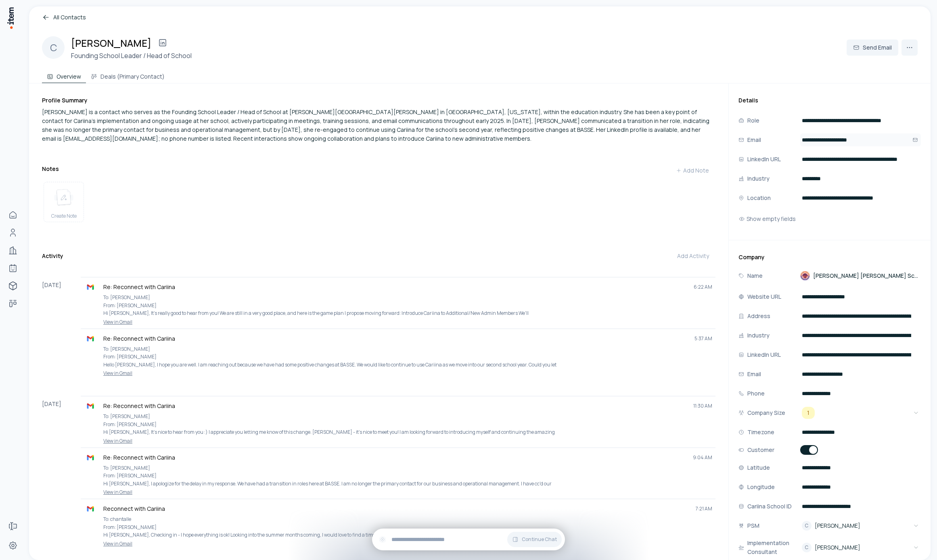  Describe the element at coordinates (755, 394) in the screenshot. I see `p: Phone` at that location.